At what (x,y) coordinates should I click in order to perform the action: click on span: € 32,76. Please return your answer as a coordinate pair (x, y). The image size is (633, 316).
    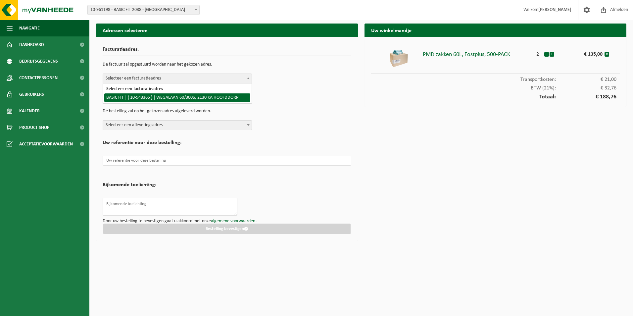
    Looking at the image, I should click on (586, 88).